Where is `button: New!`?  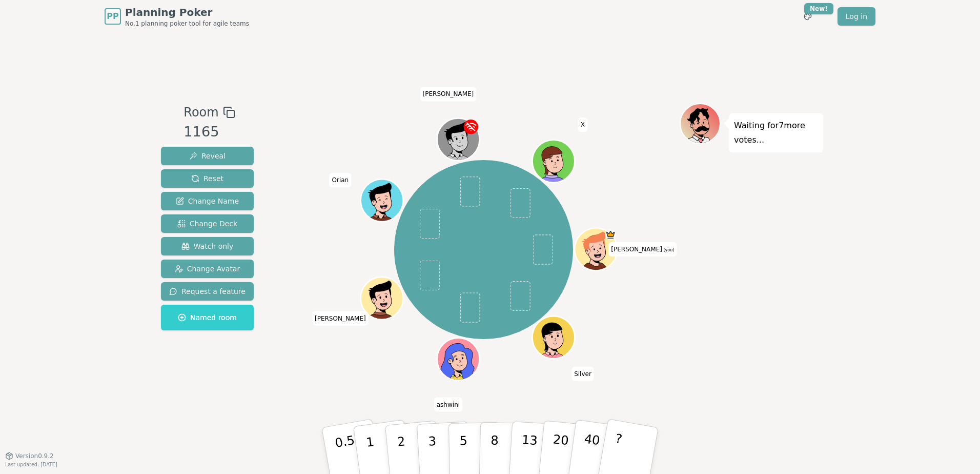
button: New! is located at coordinates (808, 16).